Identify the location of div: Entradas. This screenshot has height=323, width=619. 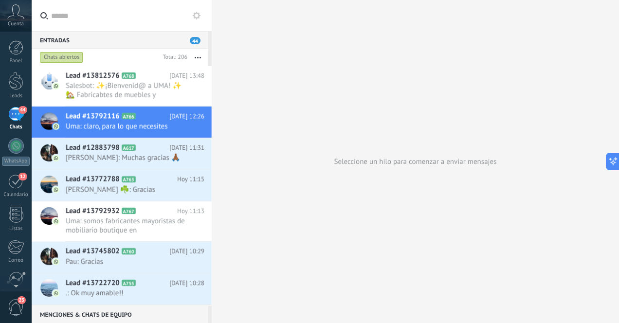
(120, 40).